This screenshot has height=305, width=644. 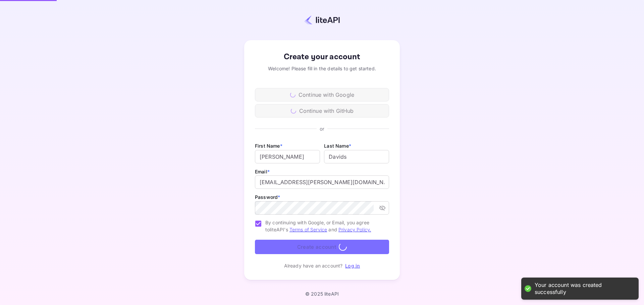 What do you see at coordinates (353, 265) in the screenshot?
I see `a: Log in` at bounding box center [353, 265].